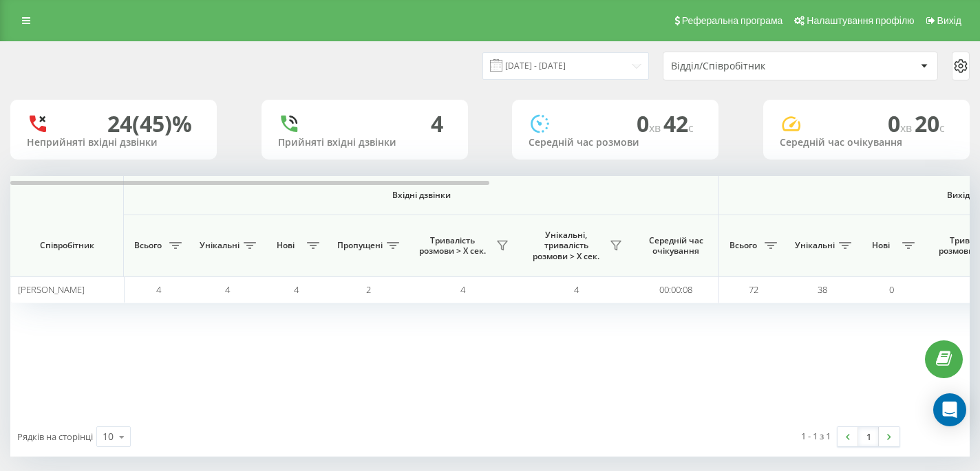  Describe the element at coordinates (615, 143) in the screenshot. I see `div: Середній час розмови` at that location.